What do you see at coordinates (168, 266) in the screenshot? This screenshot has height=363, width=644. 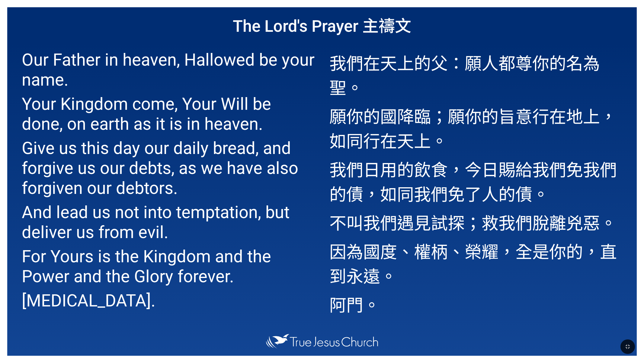 I see `p: For Yours is the Kingdom and the Power and the Glory forever.` at bounding box center [168, 266].